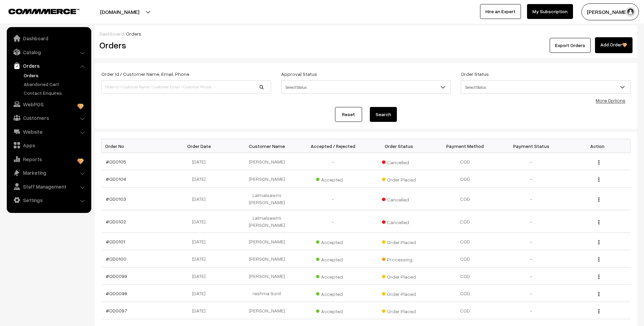 The image size is (644, 326). I want to click on a: Add Order, so click(614, 45).